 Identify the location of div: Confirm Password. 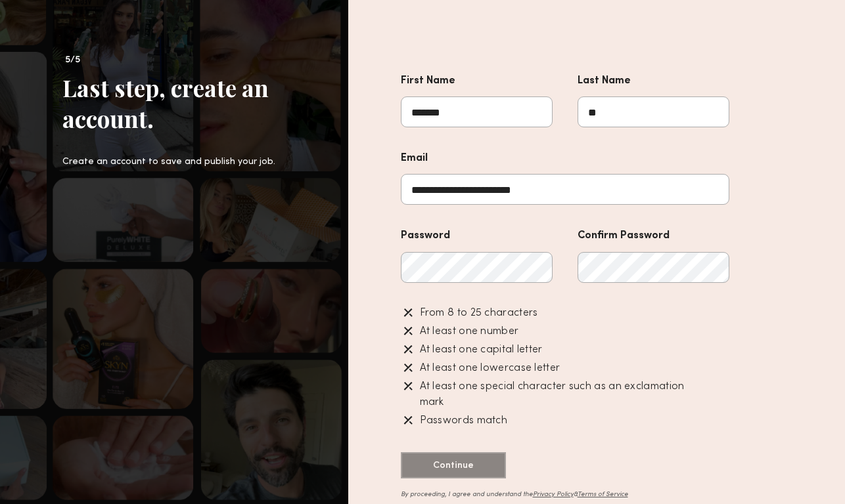
(653, 236).